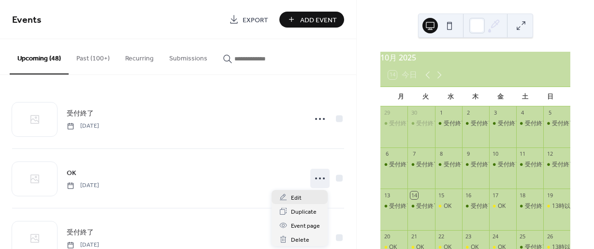  What do you see at coordinates (522, 154) in the screenshot?
I see `div: 11` at bounding box center [522, 154].